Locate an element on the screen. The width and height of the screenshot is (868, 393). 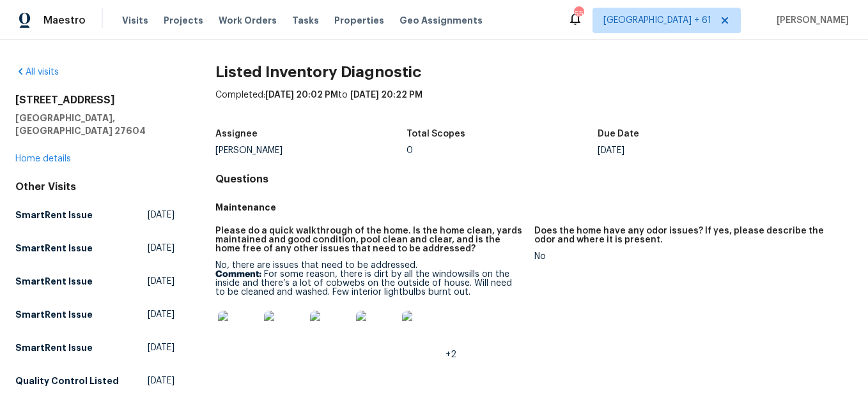
h5: Due Date is located at coordinates (618, 134).